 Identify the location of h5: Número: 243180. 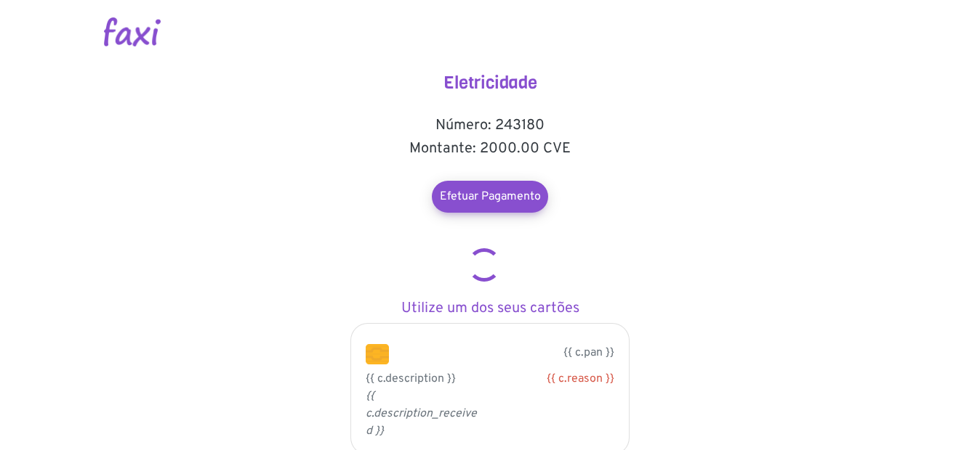
(490, 125).